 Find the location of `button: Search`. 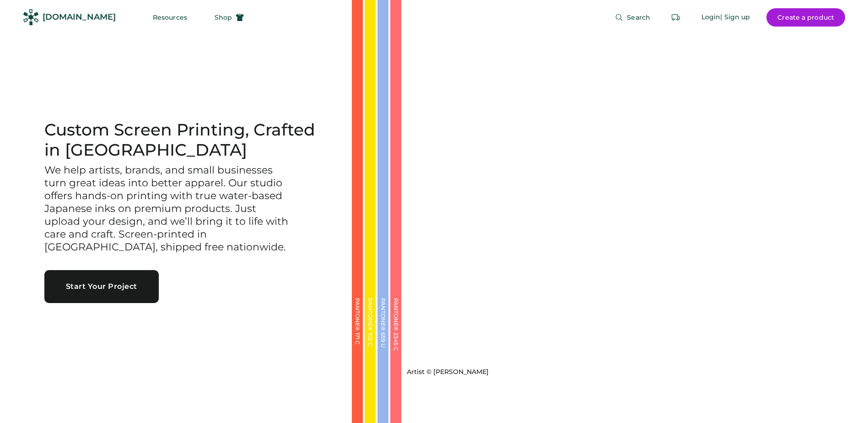

button: Search is located at coordinates (633, 18).